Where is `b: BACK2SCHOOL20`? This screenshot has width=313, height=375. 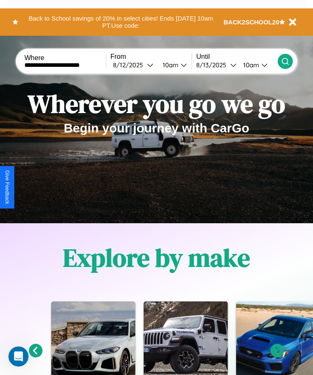
b: BACK2SCHOOL20 is located at coordinates (252, 22).